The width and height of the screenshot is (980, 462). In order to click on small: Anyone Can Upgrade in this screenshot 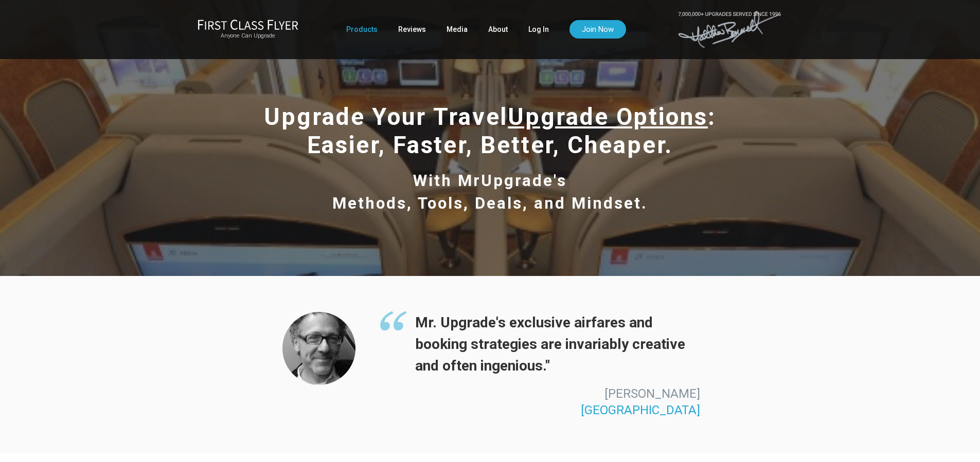, I will do `click(247, 36)`.